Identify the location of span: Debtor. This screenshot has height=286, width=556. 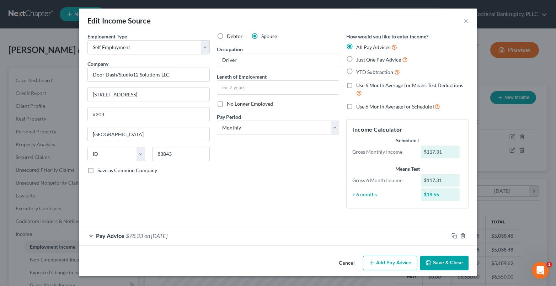
(235, 36).